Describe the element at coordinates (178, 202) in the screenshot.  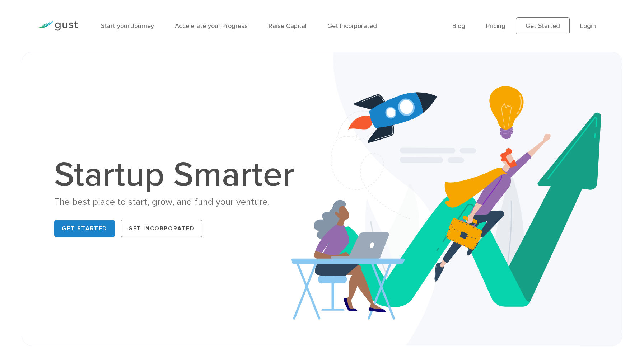
I see `div: The best place to start, grow, and fund your venture.` at that location.